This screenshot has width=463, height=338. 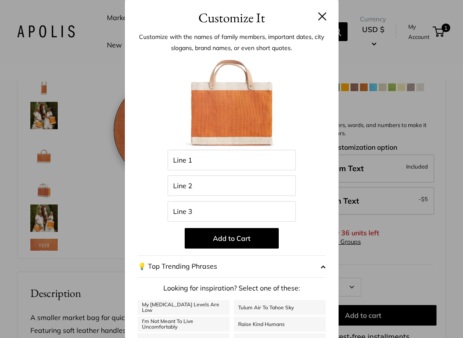 I want to click on p: Customize with the names of family members, important dates, city slogans, brand names, or even s..., so click(x=232, y=42).